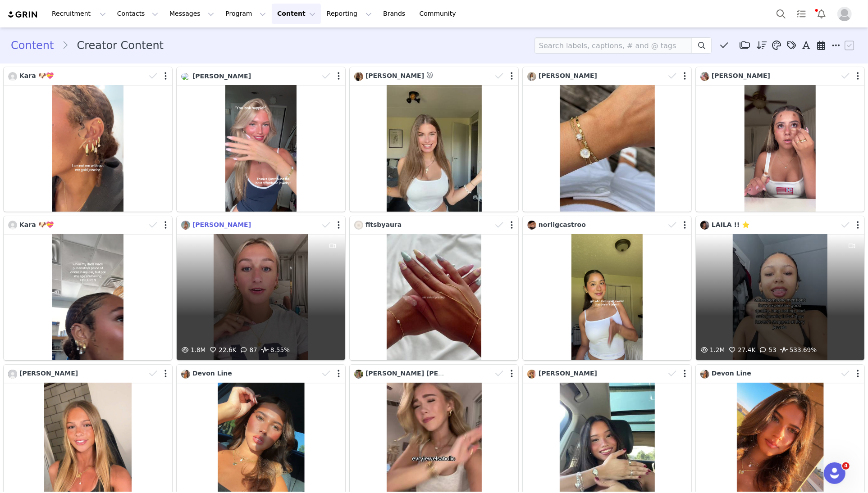 The height and width of the screenshot is (493, 868). Describe the element at coordinates (440, 13) in the screenshot. I see `a: Community` at that location.